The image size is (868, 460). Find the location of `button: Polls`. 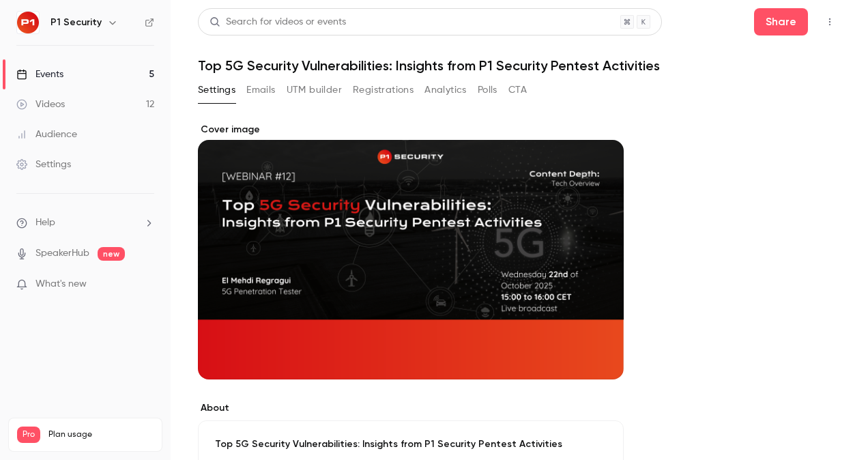

button: Polls is located at coordinates (487, 90).